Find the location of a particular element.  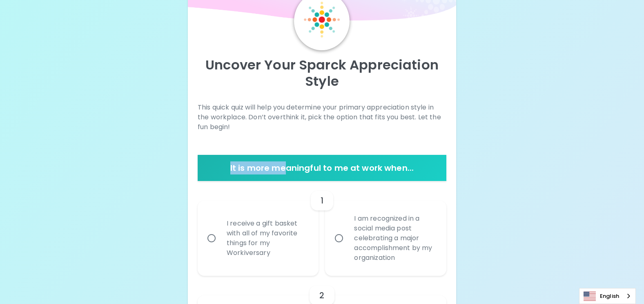

p: Uncover Your Sparck Appreciation Style is located at coordinates (322, 73).